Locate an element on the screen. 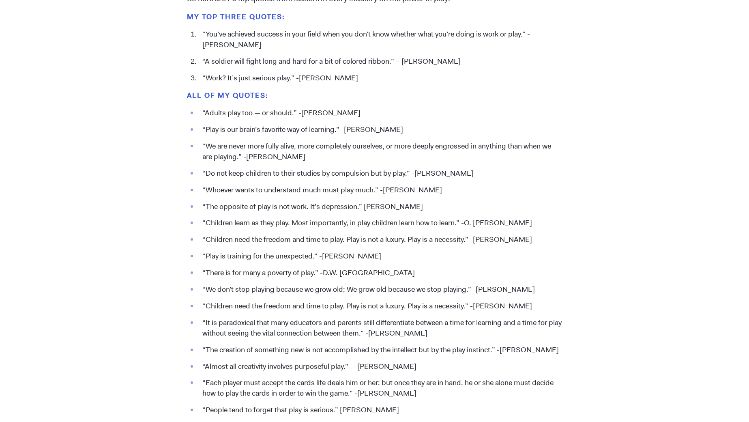  strong: My top three QUOTES: is located at coordinates (236, 17).